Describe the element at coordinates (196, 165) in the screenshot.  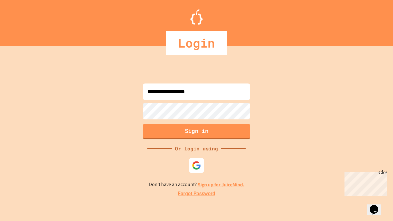
I see `img: google-icon.svg` at that location.